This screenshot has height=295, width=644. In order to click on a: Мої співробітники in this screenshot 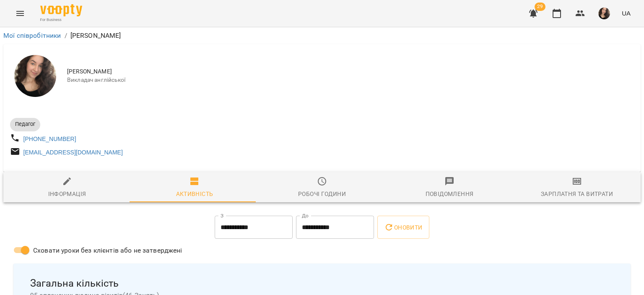, I will do `click(32, 36)`.